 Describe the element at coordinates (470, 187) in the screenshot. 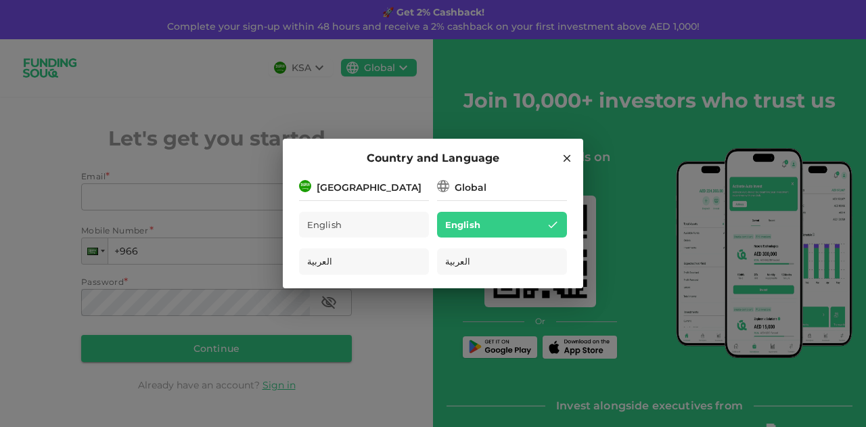

I see `div: Global` at that location.